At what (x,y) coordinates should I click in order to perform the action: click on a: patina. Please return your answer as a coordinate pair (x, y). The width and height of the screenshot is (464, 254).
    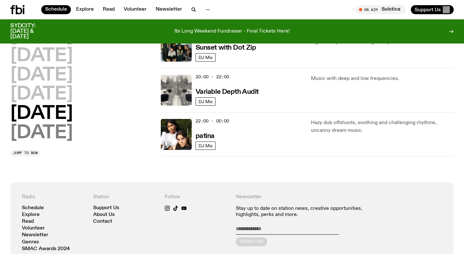
    Looking at the image, I should click on (205, 135).